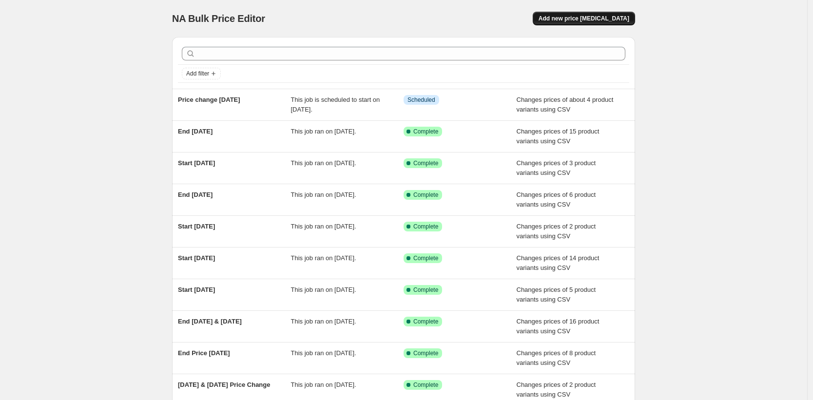  Describe the element at coordinates (556, 168) in the screenshot. I see `span: Changes prices of 3 product variants using CSV` at that location.